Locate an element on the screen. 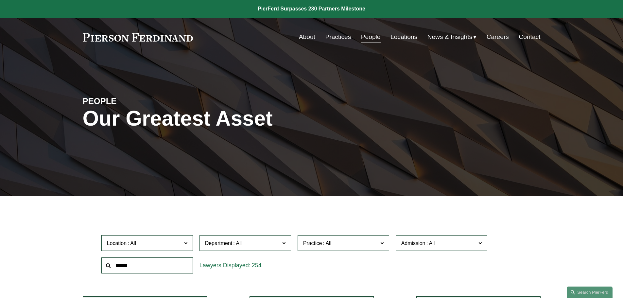 Image resolution: width=623 pixels, height=298 pixels. span: News & Insights is located at coordinates (450, 37).